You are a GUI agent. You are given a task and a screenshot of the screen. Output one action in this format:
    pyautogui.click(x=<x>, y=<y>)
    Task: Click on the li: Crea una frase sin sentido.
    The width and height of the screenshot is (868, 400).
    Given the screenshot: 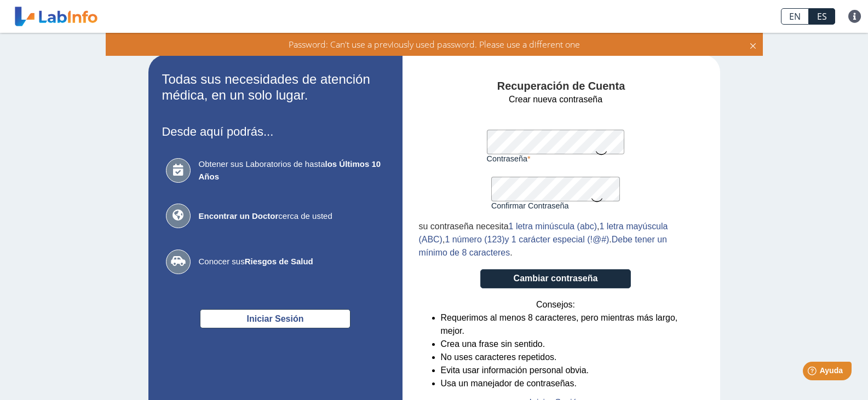 What is the action you would take?
    pyautogui.click(x=567, y=344)
    